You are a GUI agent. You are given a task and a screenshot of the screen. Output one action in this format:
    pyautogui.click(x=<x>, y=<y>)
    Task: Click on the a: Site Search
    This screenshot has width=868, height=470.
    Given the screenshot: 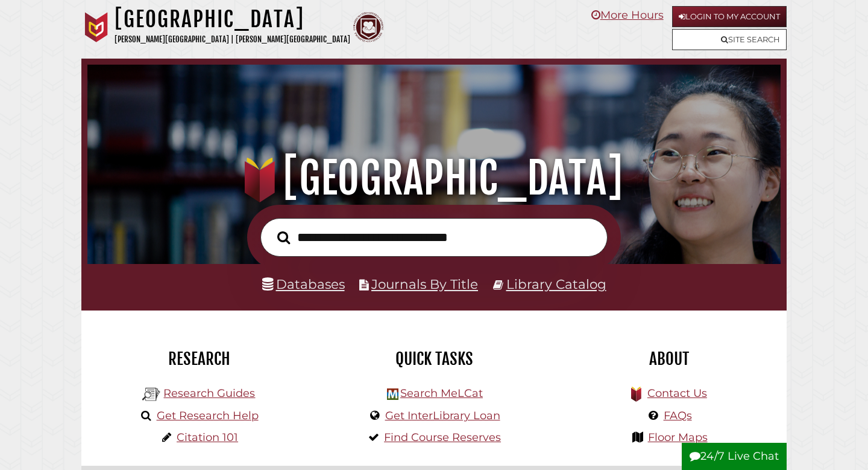 What is the action you would take?
    pyautogui.click(x=729, y=40)
    